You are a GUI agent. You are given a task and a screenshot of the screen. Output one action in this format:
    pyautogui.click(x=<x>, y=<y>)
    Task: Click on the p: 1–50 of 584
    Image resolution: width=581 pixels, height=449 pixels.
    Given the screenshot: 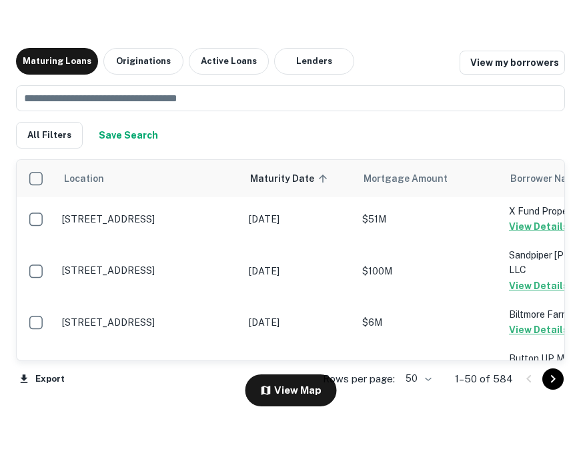 What is the action you would take?
    pyautogui.click(x=483, y=379)
    